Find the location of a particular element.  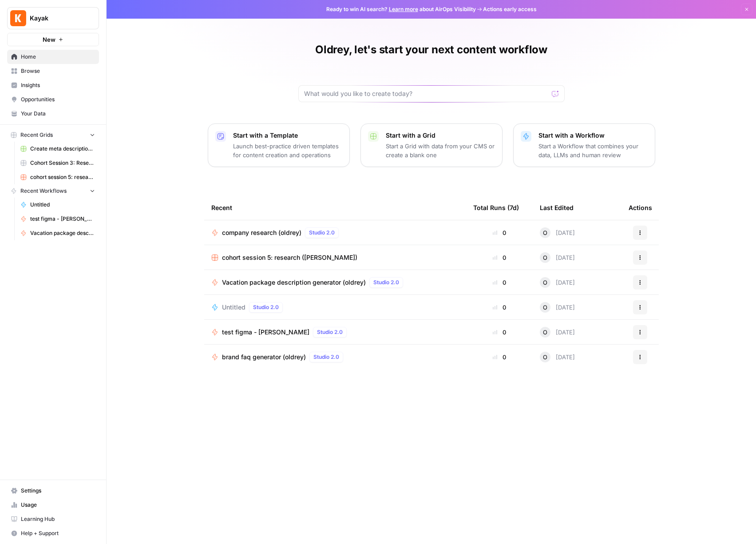

button: Start with a TemplateLaunch best-practice driven templates for content creation and operations is located at coordinates (279, 145).